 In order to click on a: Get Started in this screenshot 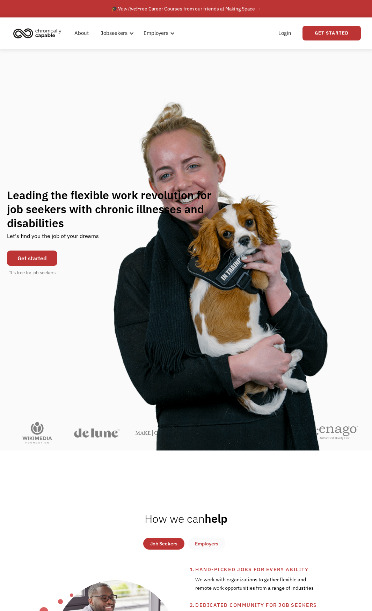, I will do `click(331, 33)`.